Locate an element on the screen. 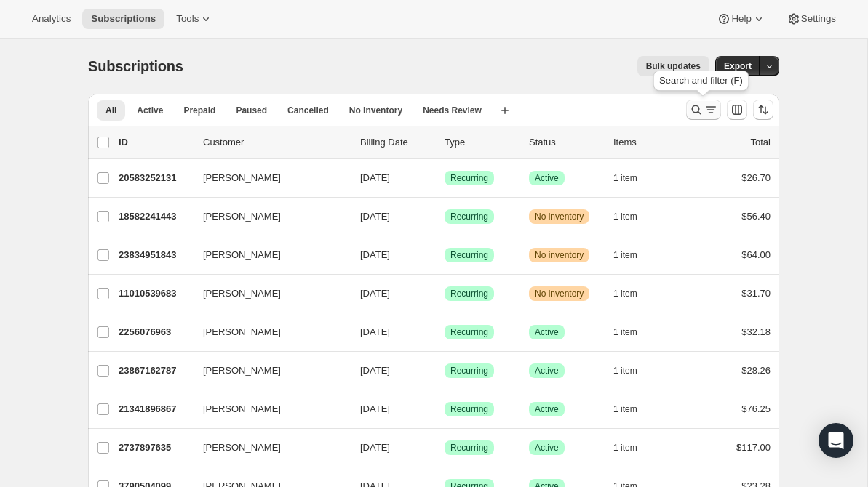 This screenshot has width=868, height=487. span: Settings is located at coordinates (818, 19).